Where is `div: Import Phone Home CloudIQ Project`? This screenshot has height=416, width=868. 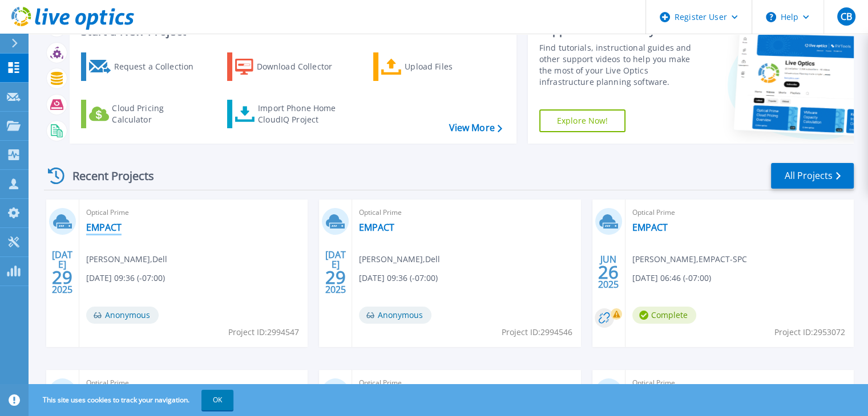
div: Import Phone Home CloudIQ Project is located at coordinates (302, 114).